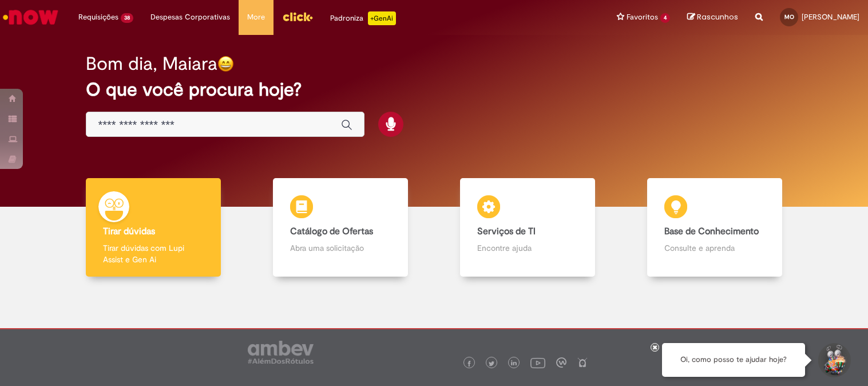  Describe the element at coordinates (363, 18) in the screenshot. I see `div: Padroniza` at that location.